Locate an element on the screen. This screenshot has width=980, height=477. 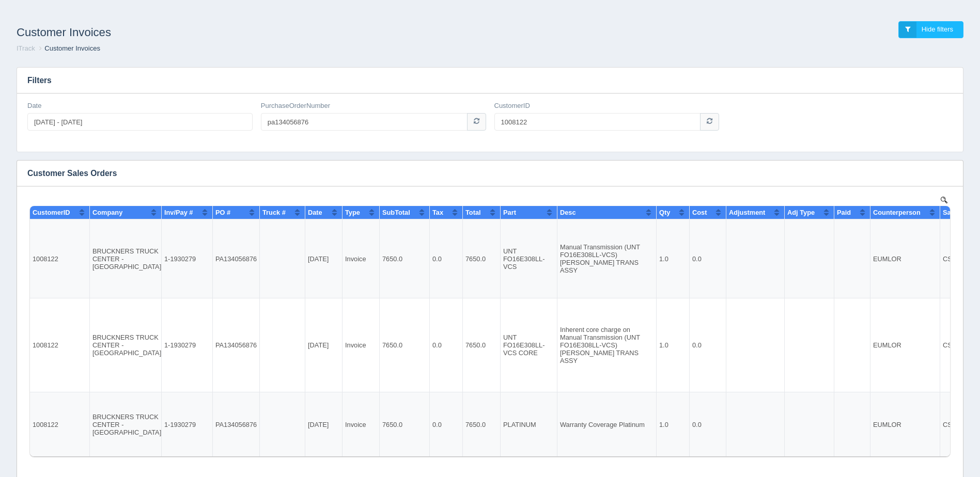
span: Adj Type is located at coordinates (773, 16).